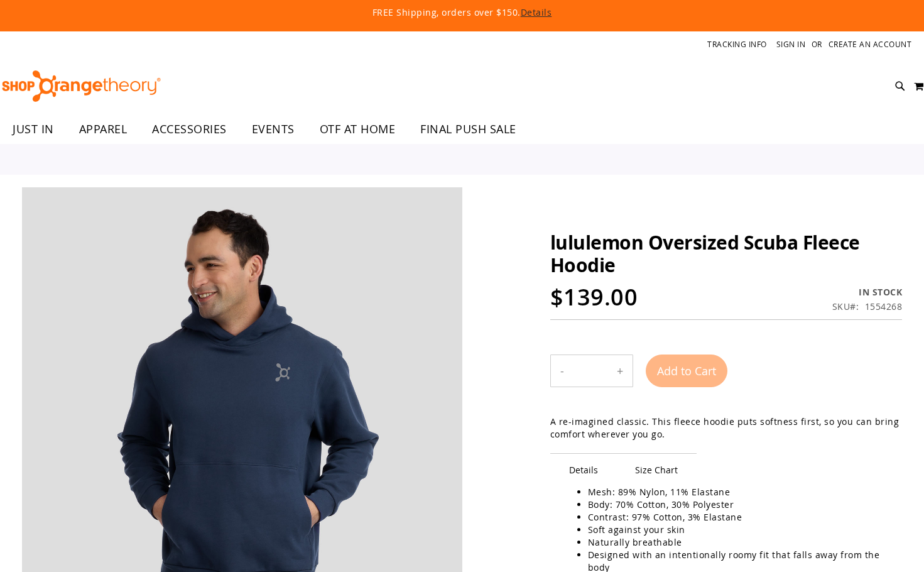  Describe the element at coordinates (103, 130) in the screenshot. I see `a: APPAREL` at that location.